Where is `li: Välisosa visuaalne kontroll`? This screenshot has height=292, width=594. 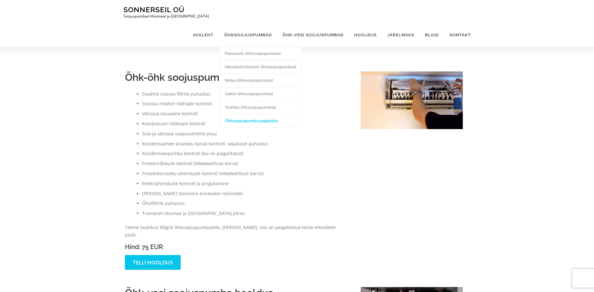
li: Välisosa visuaalne kontroll is located at coordinates (245, 114).